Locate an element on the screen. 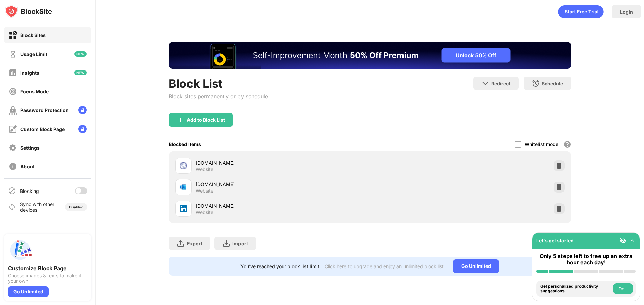 The image size is (644, 305). img: push-custom-page.svg is located at coordinates (20, 251).